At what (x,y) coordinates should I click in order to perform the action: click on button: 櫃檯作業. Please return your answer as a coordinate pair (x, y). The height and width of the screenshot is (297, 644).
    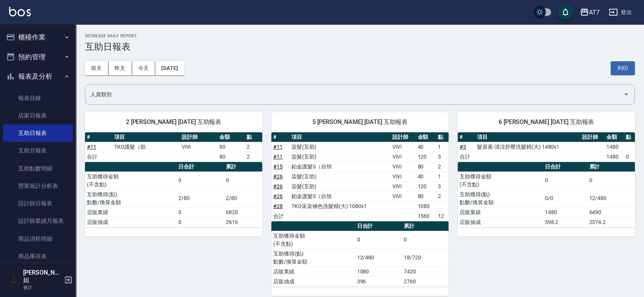
    Looking at the image, I should click on (38, 37).